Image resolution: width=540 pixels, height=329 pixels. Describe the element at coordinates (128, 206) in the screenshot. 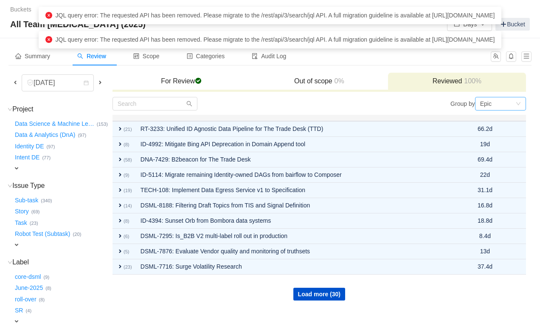

I see `small: (14)` at that location.